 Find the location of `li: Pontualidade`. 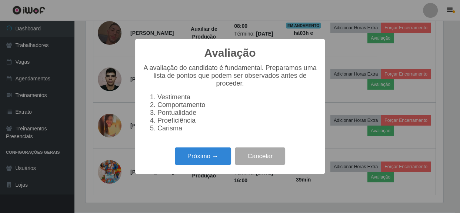

li: Pontualidade is located at coordinates (237, 112).